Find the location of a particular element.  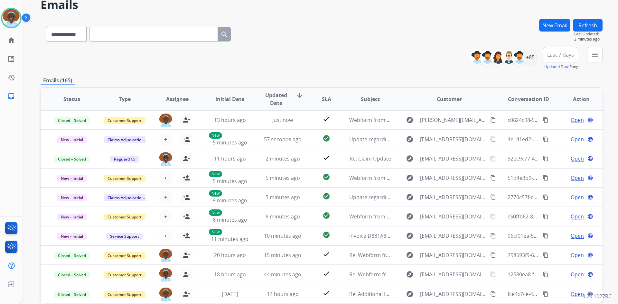

mat-icon: history is located at coordinates (11, 78).